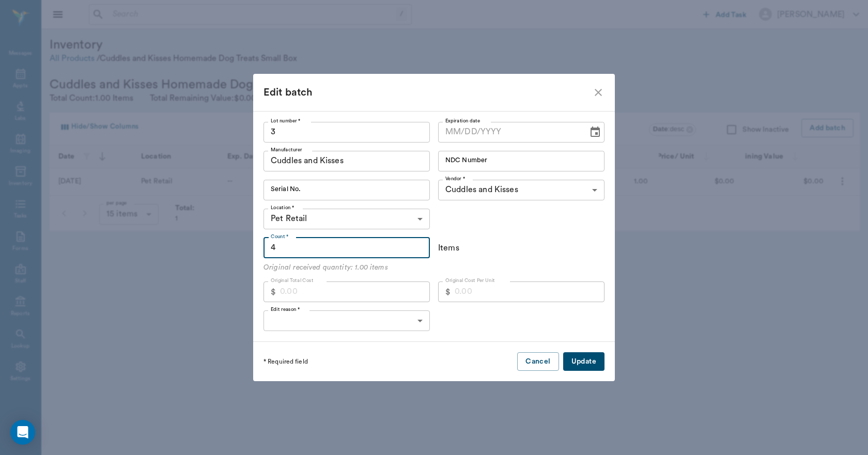 Image resolution: width=868 pixels, height=455 pixels. I want to click on button: Choose date, so click(595, 132).